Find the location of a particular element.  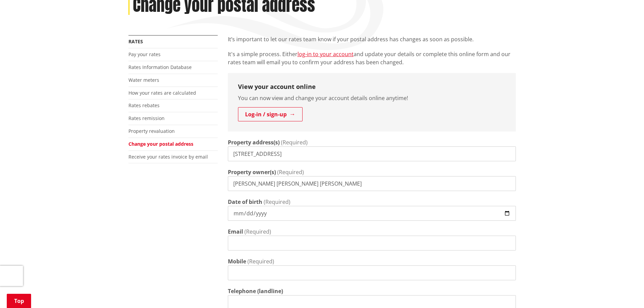

a: Rates Information Database is located at coordinates (160, 67).